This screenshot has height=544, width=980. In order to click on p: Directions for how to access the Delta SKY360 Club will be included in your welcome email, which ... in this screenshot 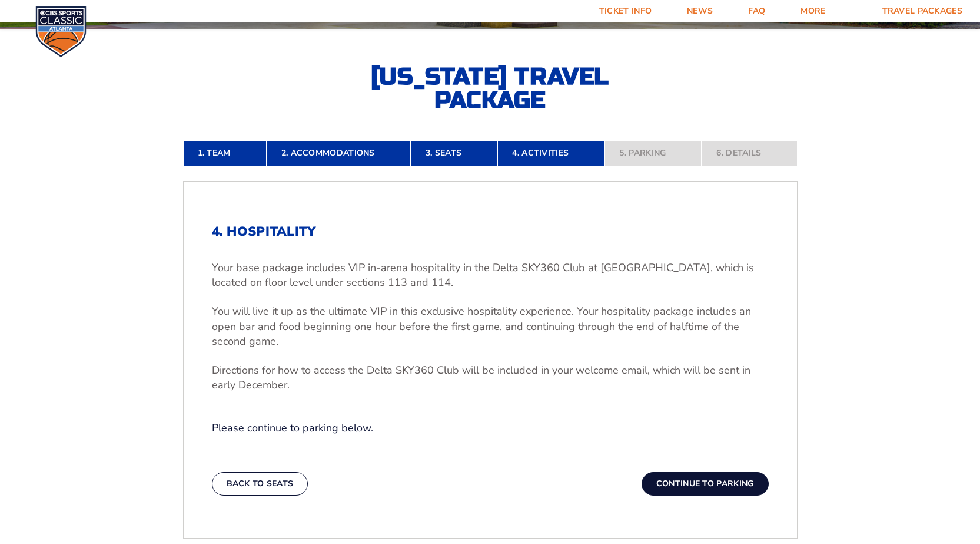, I will do `click(491, 378)`.